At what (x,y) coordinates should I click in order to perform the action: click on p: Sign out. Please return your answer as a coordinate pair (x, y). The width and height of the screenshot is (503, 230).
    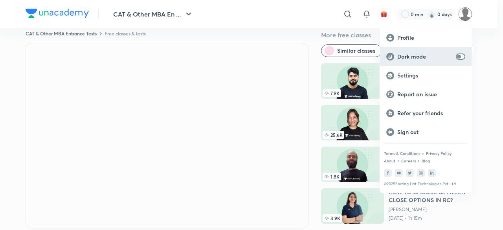
    Looking at the image, I should click on (431, 132).